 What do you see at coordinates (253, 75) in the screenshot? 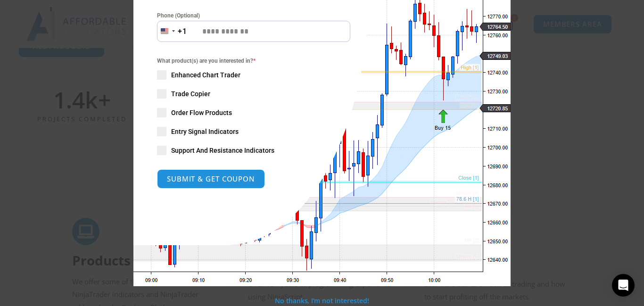
I see `label: Enhanced Chart Trader` at bounding box center [253, 75].